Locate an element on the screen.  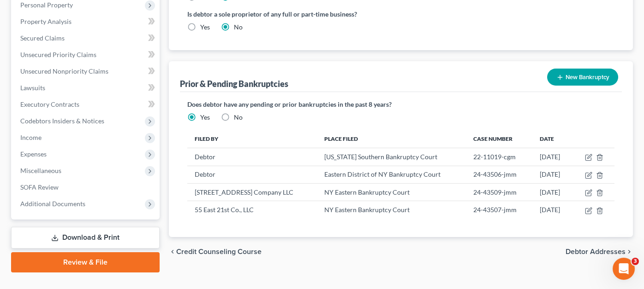
i: chevron_right is located at coordinates (629, 252).